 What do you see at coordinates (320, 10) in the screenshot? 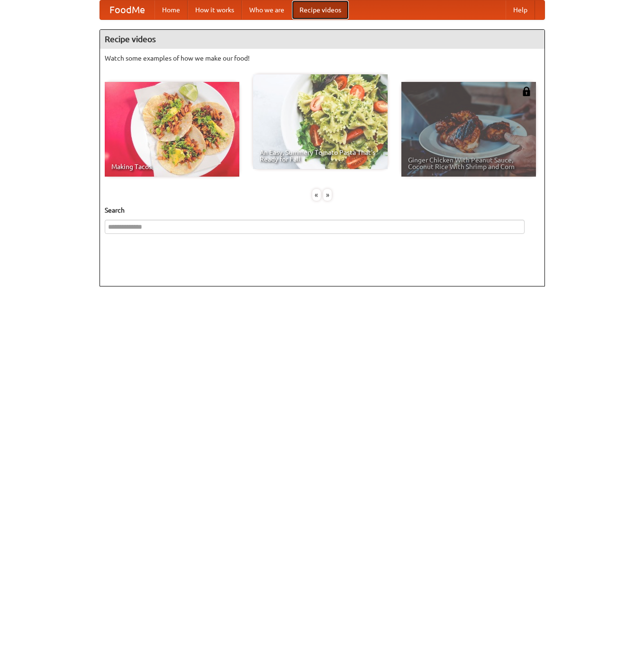
I see `a: Recipe videos` at bounding box center [320, 10].